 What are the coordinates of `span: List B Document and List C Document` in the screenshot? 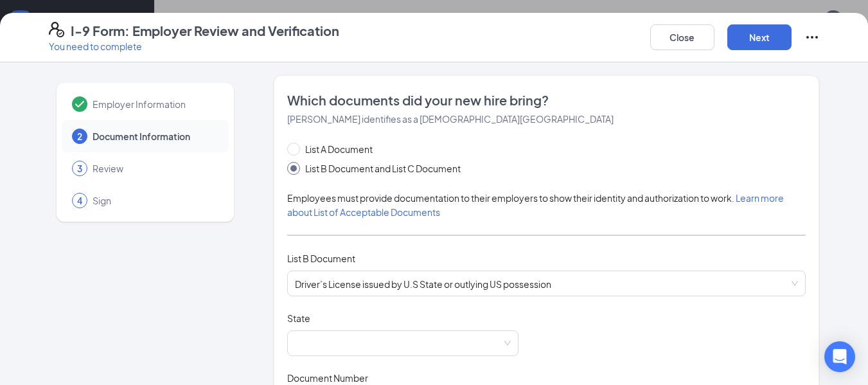 It's located at (383, 168).